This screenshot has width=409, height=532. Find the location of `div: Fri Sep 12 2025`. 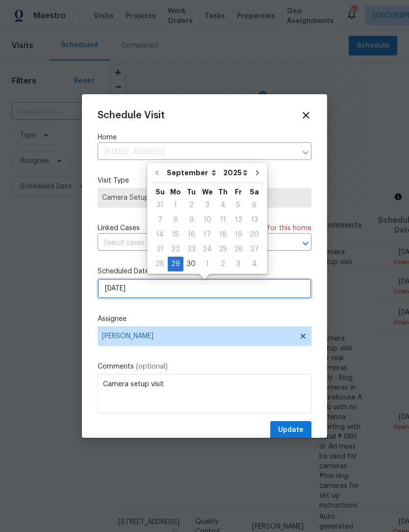

div: Fri Sep 12 2025 is located at coordinates (238, 220).